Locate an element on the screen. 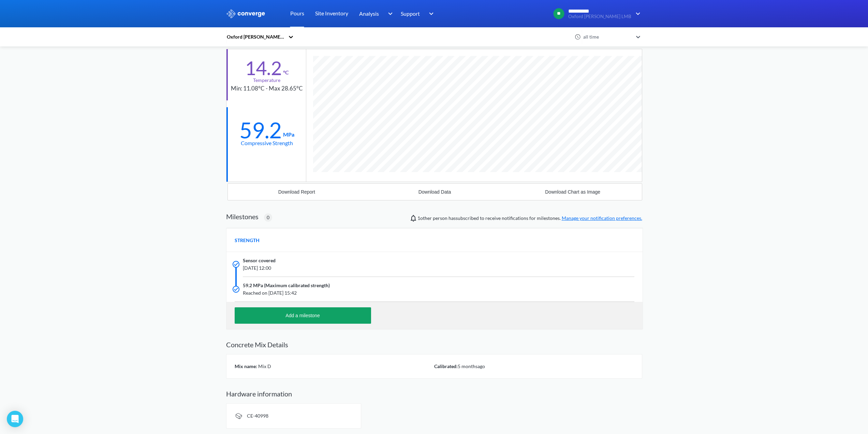 This screenshot has height=434, width=868. a: Manage your notification preferences. is located at coordinates (602, 217).